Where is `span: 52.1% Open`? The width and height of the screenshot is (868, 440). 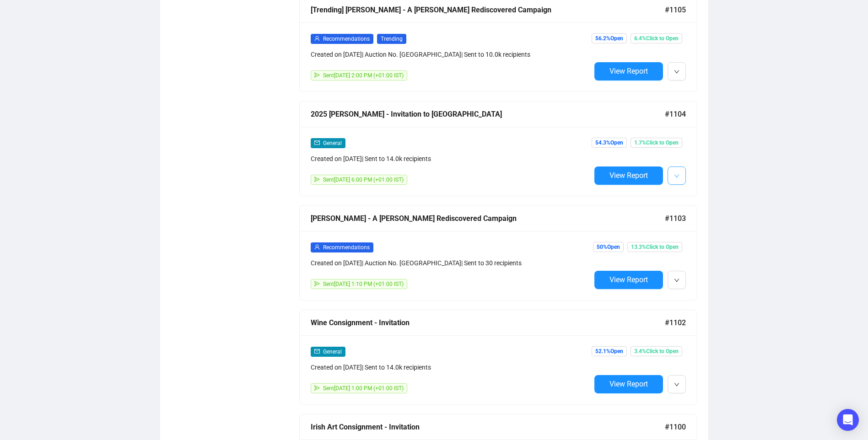 span: 52.1% Open is located at coordinates (609, 351).